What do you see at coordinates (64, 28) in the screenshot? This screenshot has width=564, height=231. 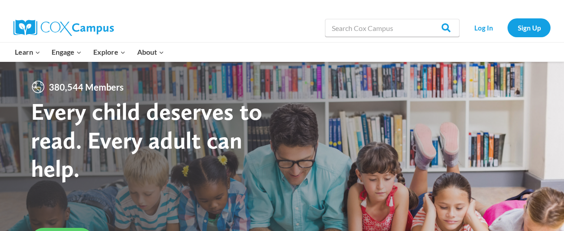 I see `img: Cox Campus` at bounding box center [64, 28].